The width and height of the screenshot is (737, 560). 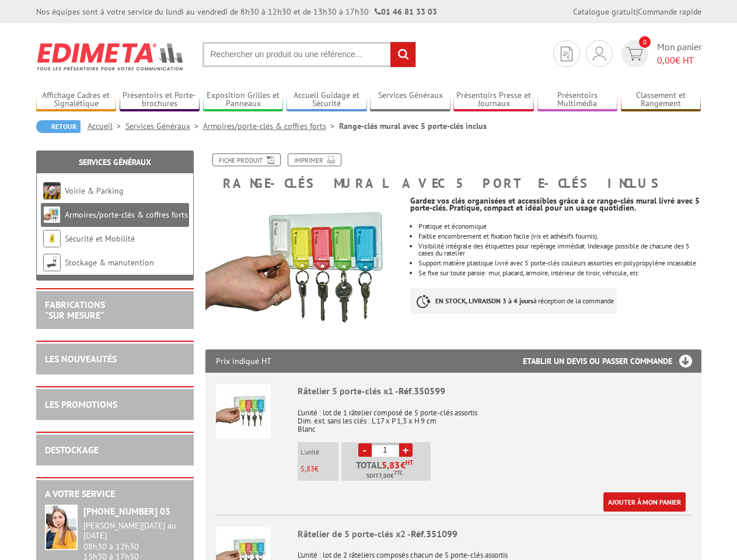 I want to click on strong: 01 46 81 33 03, so click(x=406, y=12).